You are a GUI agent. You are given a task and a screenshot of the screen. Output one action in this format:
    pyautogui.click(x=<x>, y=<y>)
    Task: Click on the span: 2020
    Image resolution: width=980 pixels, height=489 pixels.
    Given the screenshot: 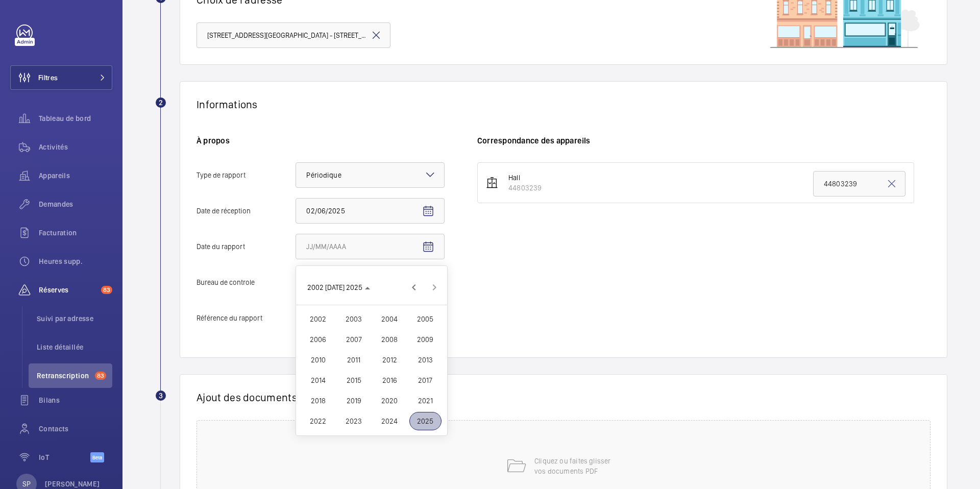 What is the action you would take?
    pyautogui.click(x=389, y=401)
    